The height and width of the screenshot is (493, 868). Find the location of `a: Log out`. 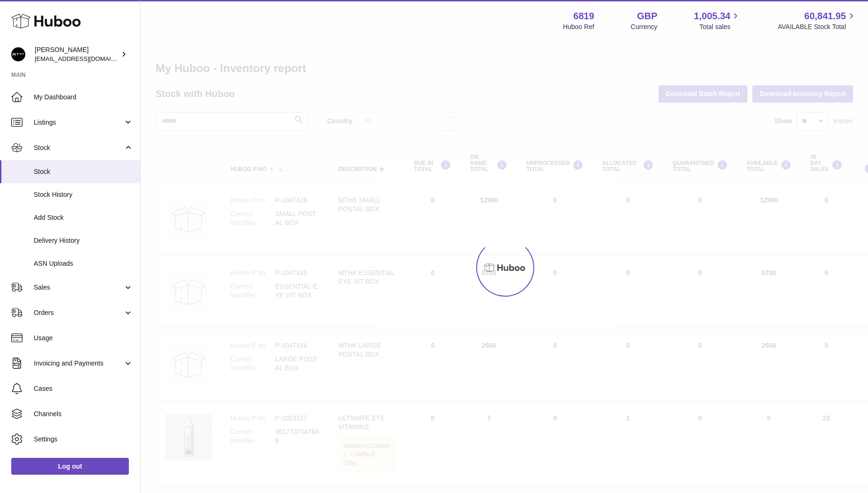

a: Log out is located at coordinates (70, 466).